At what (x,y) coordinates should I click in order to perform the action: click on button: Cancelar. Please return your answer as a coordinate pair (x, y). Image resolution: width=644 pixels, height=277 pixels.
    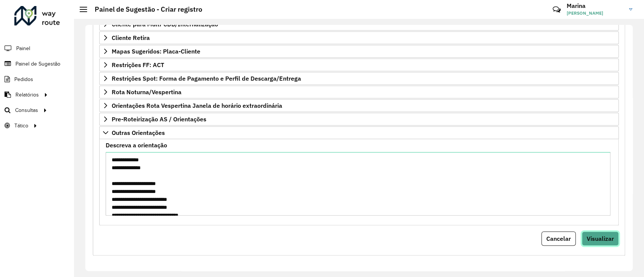
    Looking at the image, I should click on (558, 239).